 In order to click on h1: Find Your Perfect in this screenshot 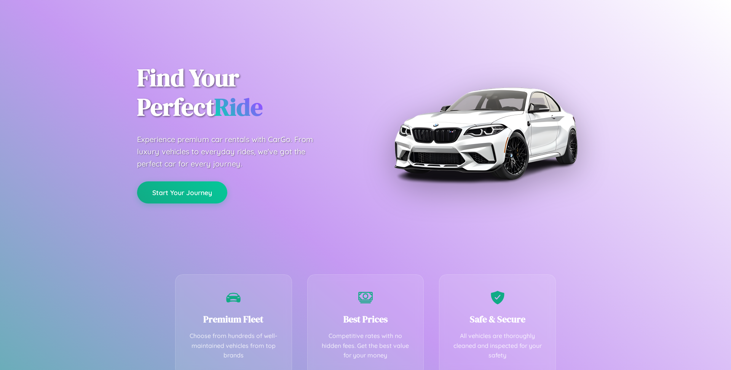, I will do `click(246, 93)`.